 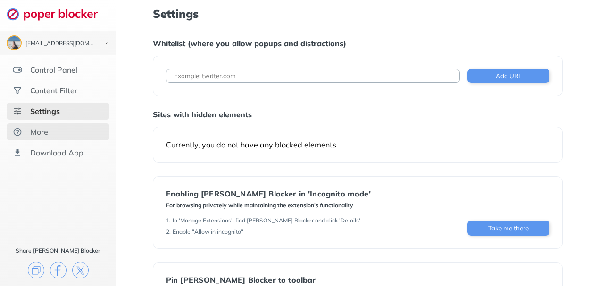 What do you see at coordinates (508, 228) in the screenshot?
I see `button: Take me there` at bounding box center [508, 228].